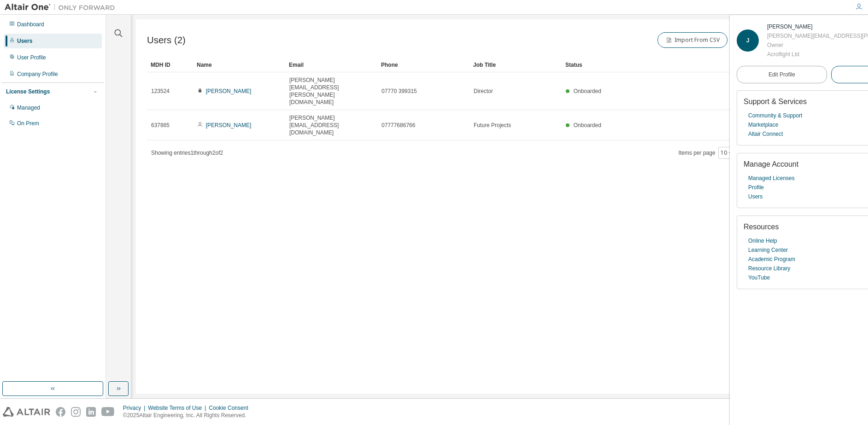 The height and width of the screenshot is (425, 868). What do you see at coordinates (170, 65) in the screenshot?
I see `div: MDH ID` at bounding box center [170, 65].